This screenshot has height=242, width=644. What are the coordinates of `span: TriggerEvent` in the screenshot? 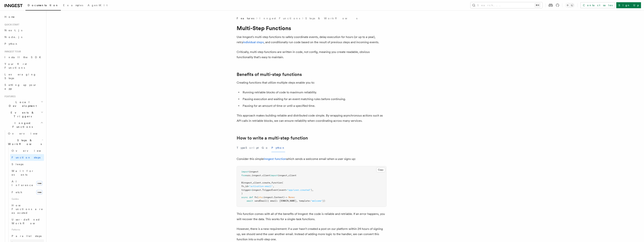 It's located at (270, 190).